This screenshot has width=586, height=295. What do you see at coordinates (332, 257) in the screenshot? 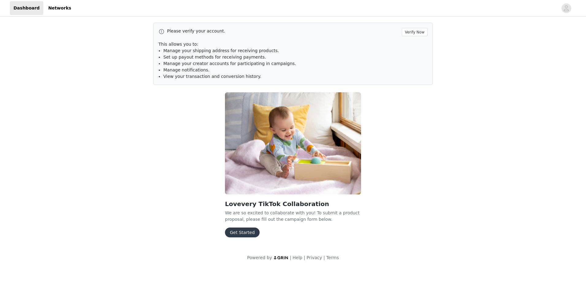
I see `a: Terms` at bounding box center [332, 257].